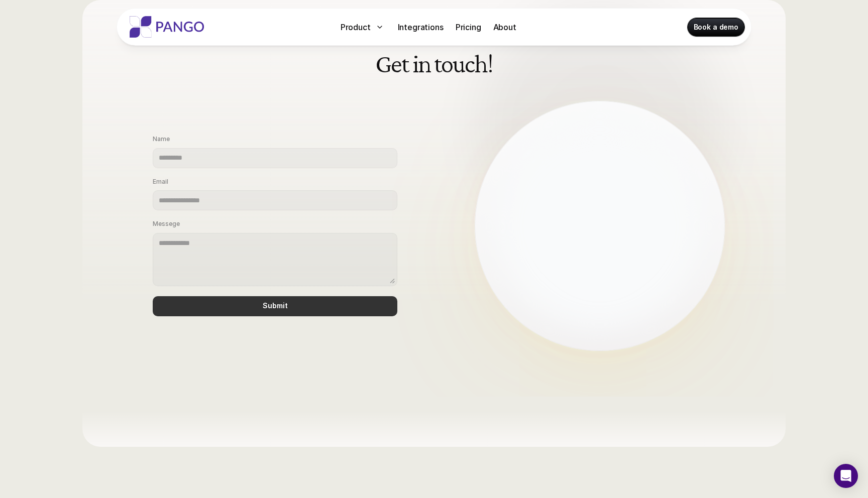 The width and height of the screenshot is (868, 498). What do you see at coordinates (160, 182) in the screenshot?
I see `p: Email` at bounding box center [160, 182].